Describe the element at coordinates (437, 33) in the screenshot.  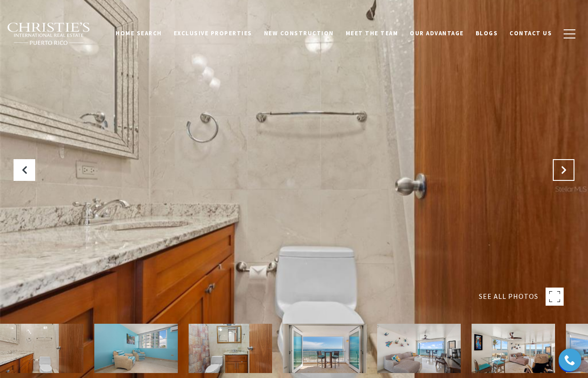
I see `a: Our Advantage` at that location.